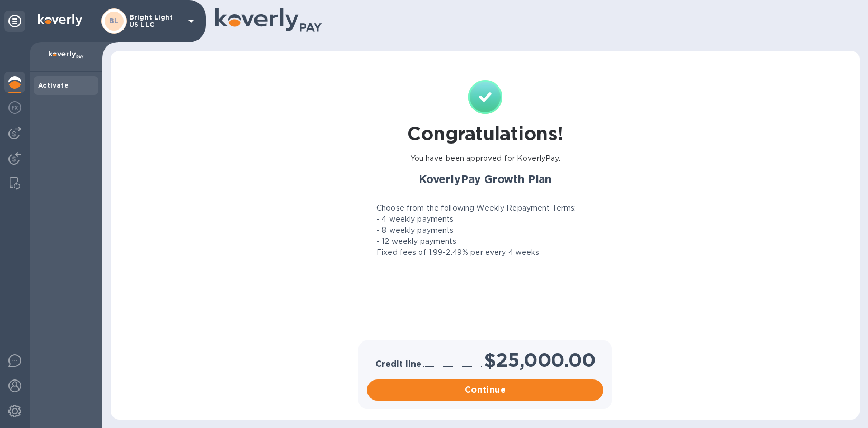 The width and height of the screenshot is (868, 428). What do you see at coordinates (156, 21) in the screenshot?
I see `p: Bright Light US LLC` at bounding box center [156, 21].